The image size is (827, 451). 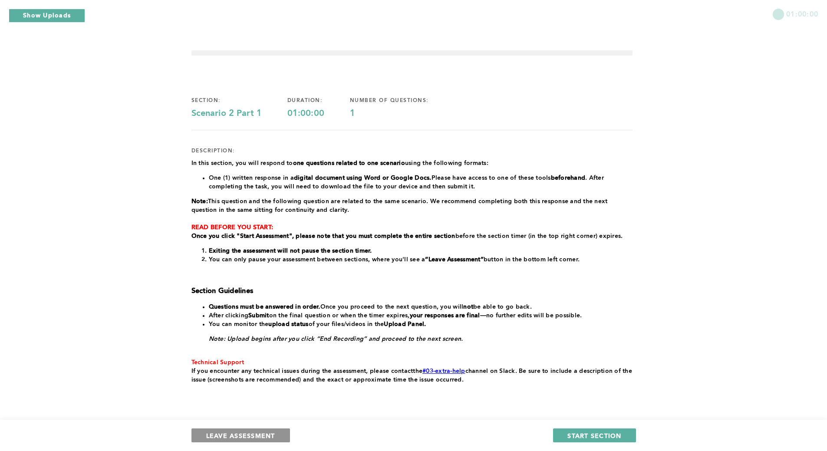 I want to click on strong: beforehand, so click(x=568, y=178).